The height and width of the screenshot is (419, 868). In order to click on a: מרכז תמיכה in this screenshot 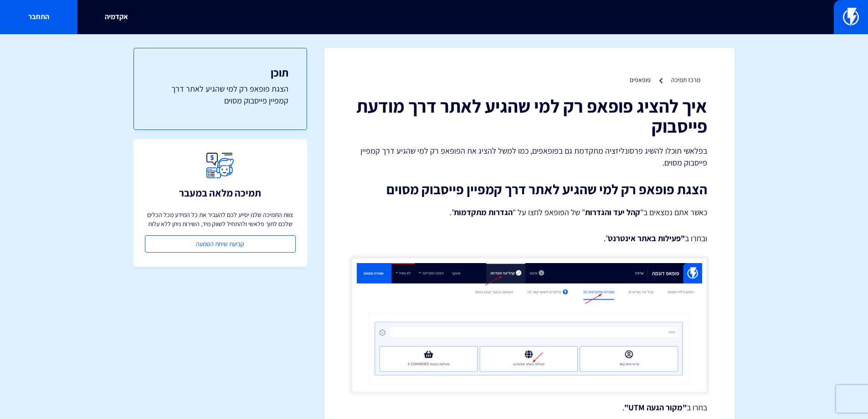, I will do `click(686, 80)`.